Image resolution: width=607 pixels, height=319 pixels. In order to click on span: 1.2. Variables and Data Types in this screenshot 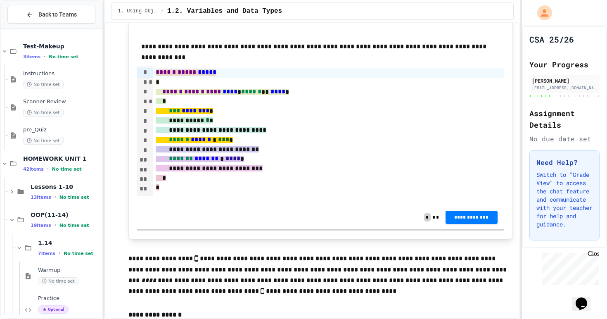, I will do `click(225, 11)`.